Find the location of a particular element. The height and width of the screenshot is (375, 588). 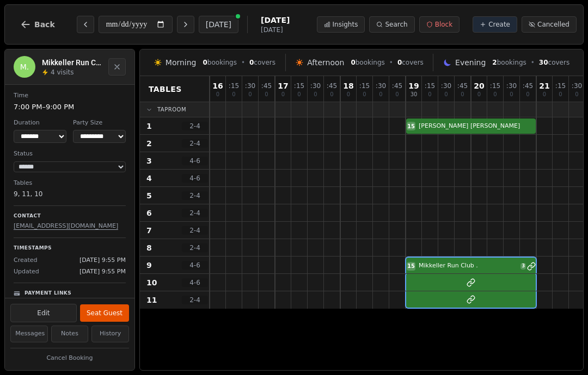

span: 21 is located at coordinates (544, 86).